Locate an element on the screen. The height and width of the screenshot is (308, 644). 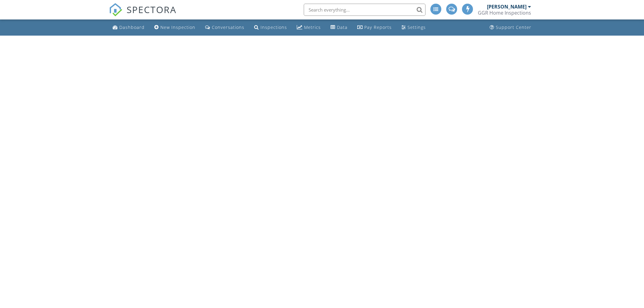
div: Pay Reports is located at coordinates (378, 27).